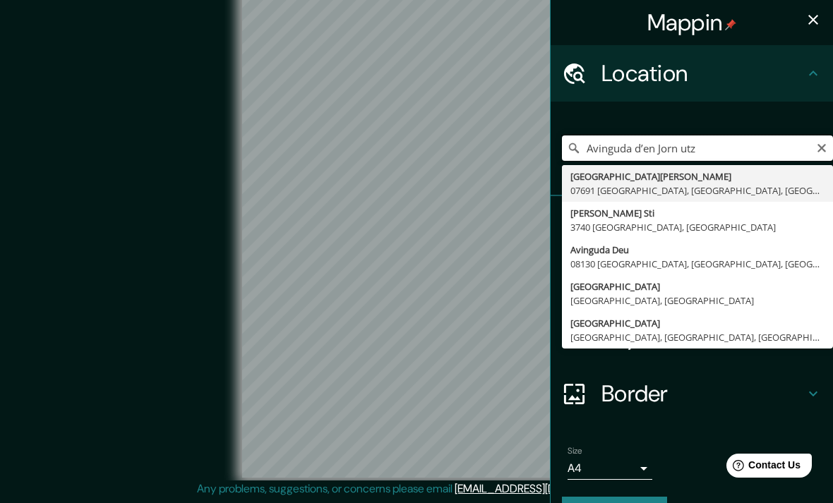  What do you see at coordinates (703, 394) in the screenshot?
I see `h4: Border` at bounding box center [703, 394].